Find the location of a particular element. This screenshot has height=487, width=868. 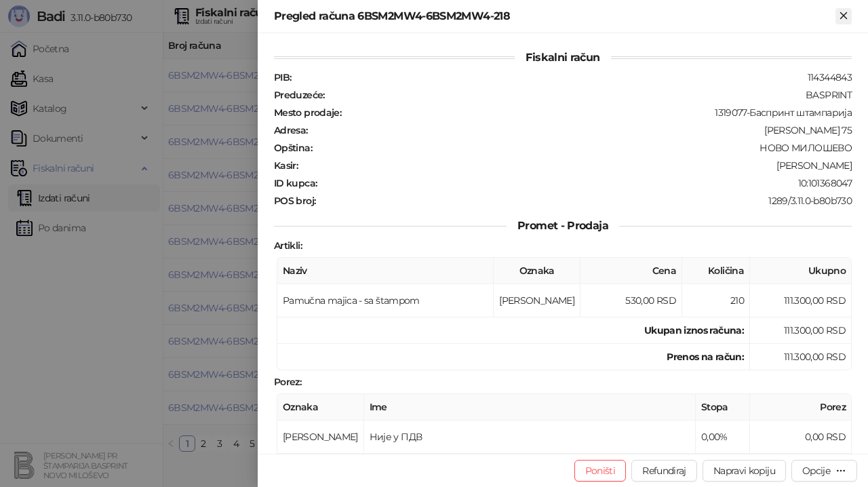

button: Napravi kopiju is located at coordinates (744, 470).